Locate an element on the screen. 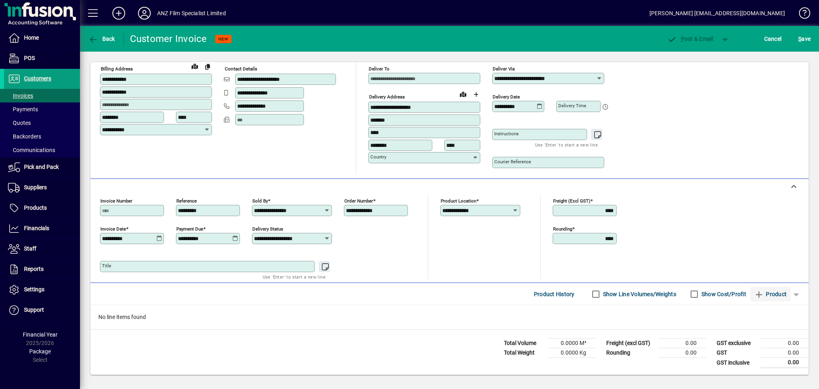 The image size is (819, 389). span: Financial Year is located at coordinates (40, 334).